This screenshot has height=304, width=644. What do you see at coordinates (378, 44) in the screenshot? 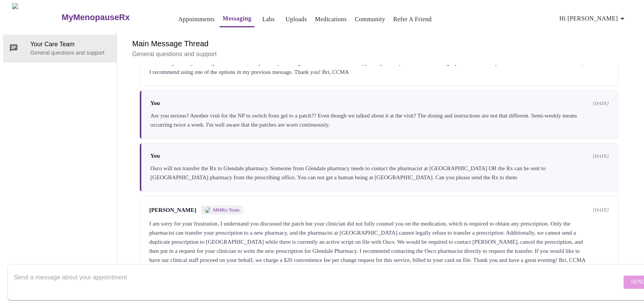
I see `h6: Main Message Thread` at bounding box center [378, 44].